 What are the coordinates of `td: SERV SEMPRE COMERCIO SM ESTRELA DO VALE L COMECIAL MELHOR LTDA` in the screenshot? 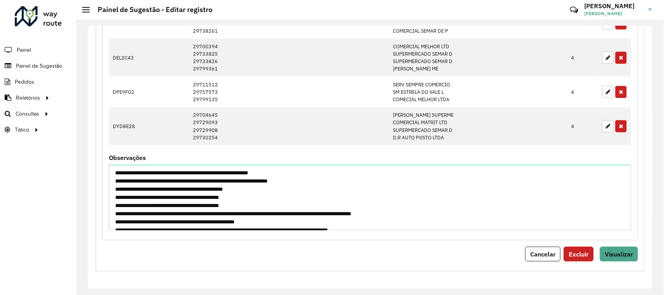 It's located at (478, 92).